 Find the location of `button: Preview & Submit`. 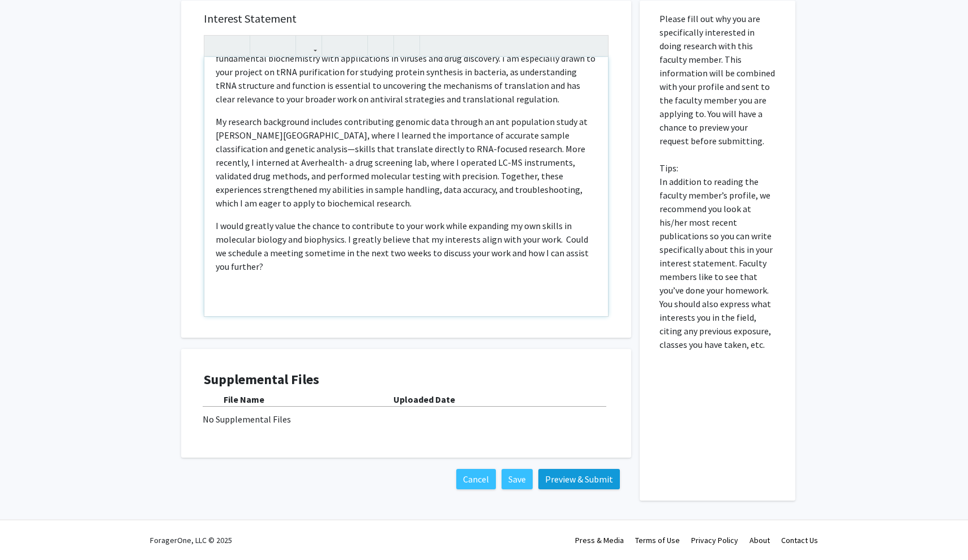

button: Preview & Submit is located at coordinates (579, 479).